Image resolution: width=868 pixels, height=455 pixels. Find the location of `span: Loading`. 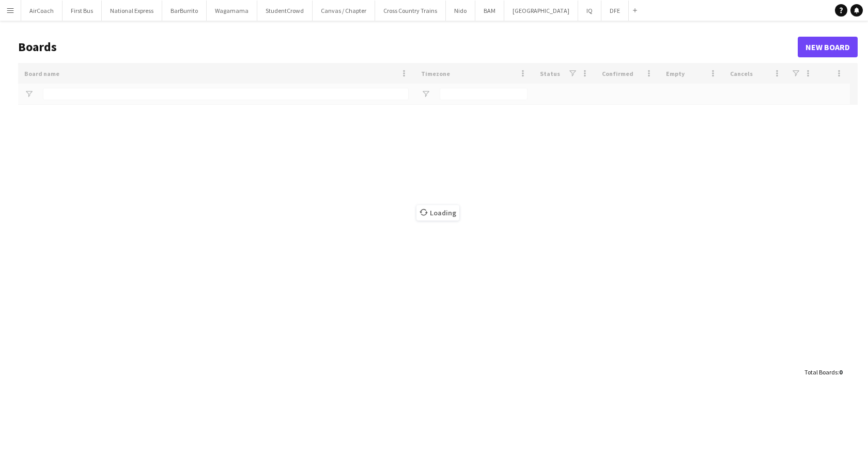

span: Loading is located at coordinates (438, 213).